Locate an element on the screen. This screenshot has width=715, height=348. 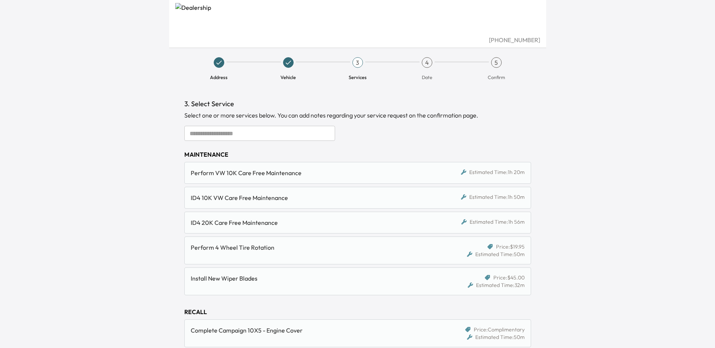
span: Price: $19.95 is located at coordinates (511, 247).